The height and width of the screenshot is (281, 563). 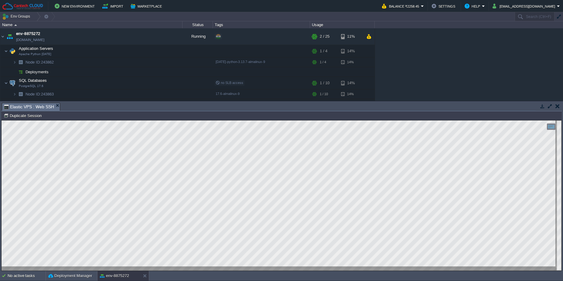 I want to click on button: Marketplace, so click(x=147, y=6).